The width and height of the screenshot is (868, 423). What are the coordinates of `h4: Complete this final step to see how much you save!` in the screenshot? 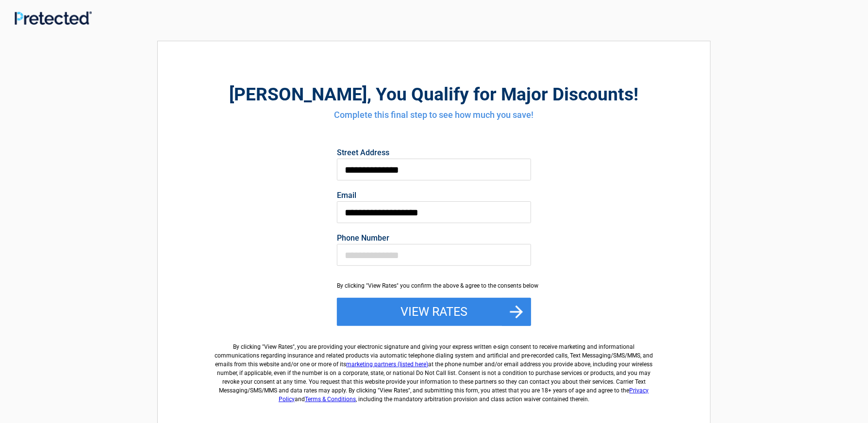 It's located at (434, 115).